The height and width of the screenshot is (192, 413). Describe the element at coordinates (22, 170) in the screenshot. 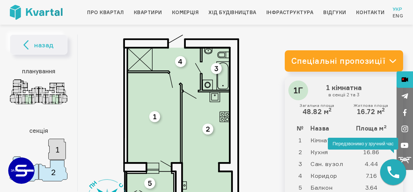

I see `text: ЗАБУДОВНИК` at that location.